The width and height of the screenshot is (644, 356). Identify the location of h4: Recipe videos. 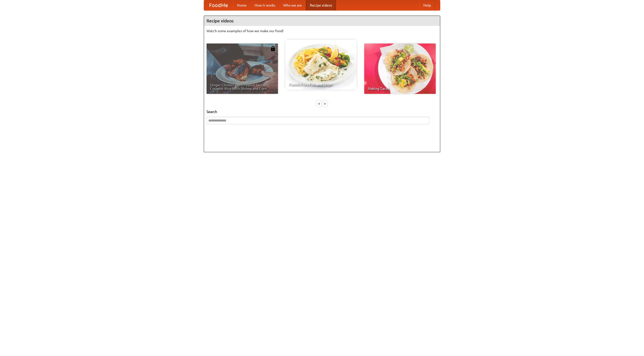
(322, 21).